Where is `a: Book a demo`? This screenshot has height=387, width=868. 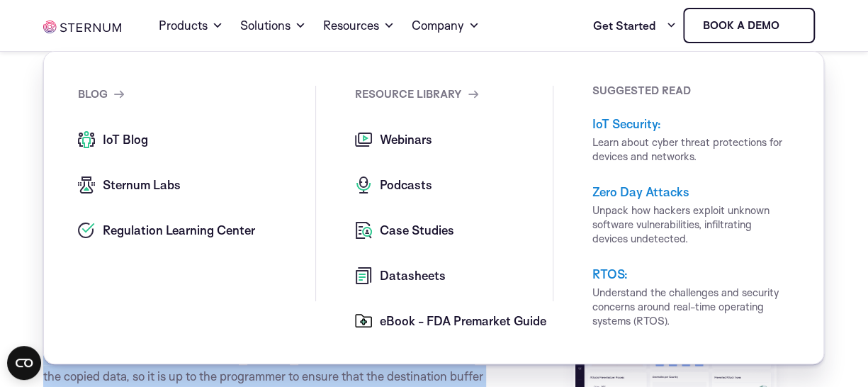 a: Book a demo is located at coordinates (749, 26).